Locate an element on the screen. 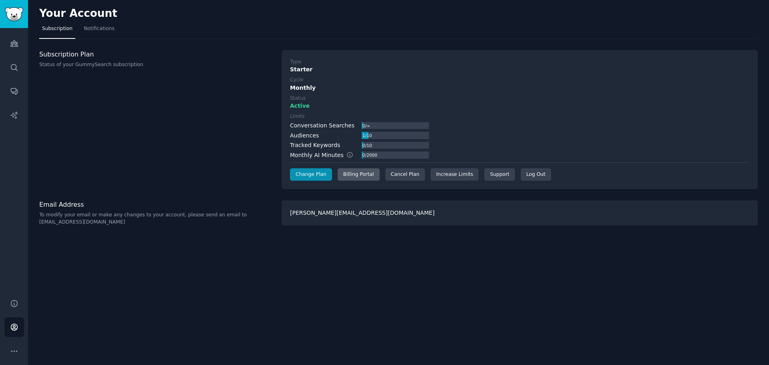  div: Log Out is located at coordinates (536, 175).